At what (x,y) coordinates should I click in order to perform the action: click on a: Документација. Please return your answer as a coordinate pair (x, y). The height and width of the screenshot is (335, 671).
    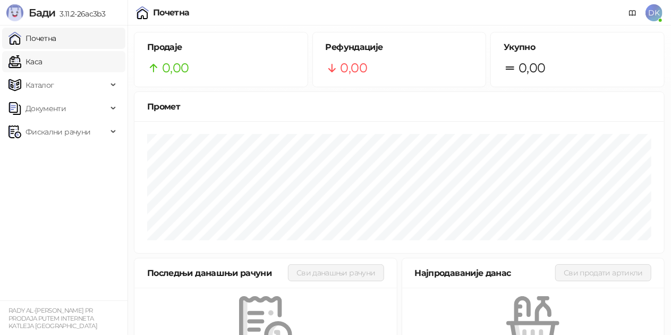
    Looking at the image, I should click on (633, 13).